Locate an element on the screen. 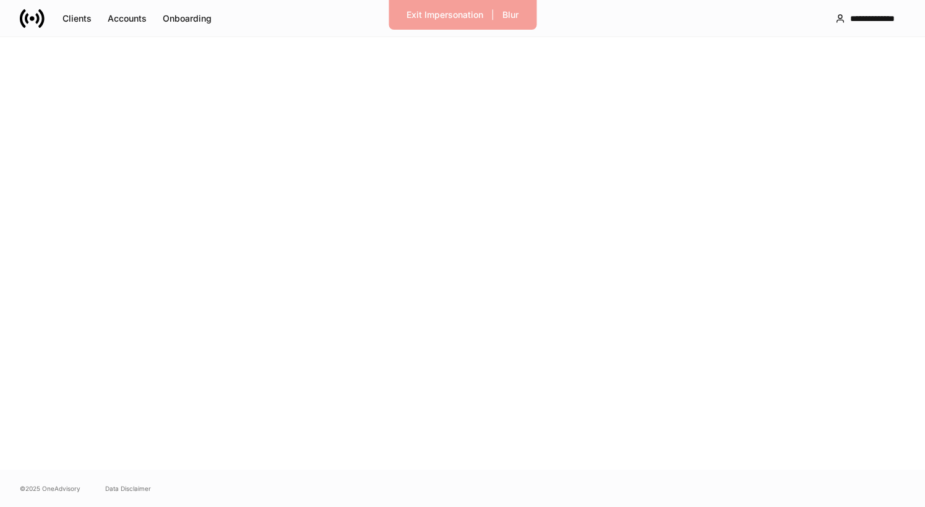 This screenshot has width=925, height=507. button: Exit Impersonation is located at coordinates (445, 15).